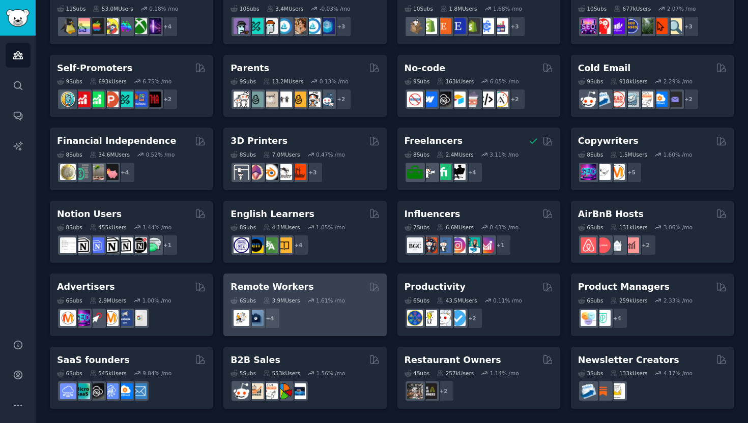 The image size is (748, 423). Describe the element at coordinates (443, 99) in the screenshot. I see `img: NoCodeSaaS` at that location.